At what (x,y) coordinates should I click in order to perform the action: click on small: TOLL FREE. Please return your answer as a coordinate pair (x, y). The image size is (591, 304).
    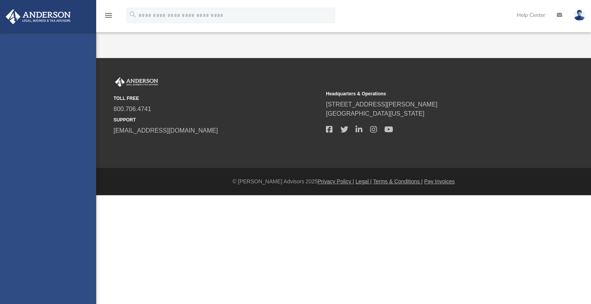
    Looking at the image, I should click on (217, 98).